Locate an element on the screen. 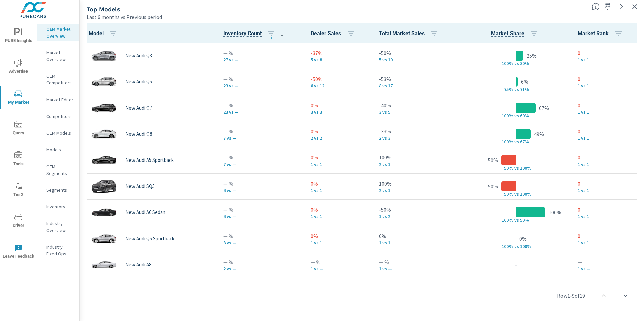  p: Segments is located at coordinates (60, 190).